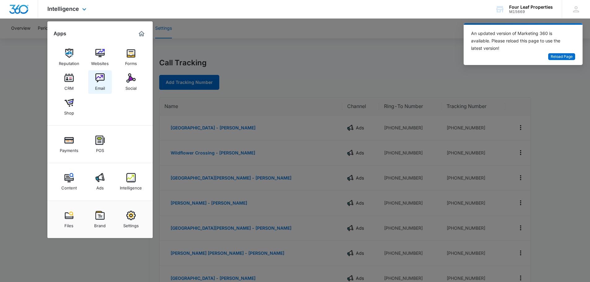 The image size is (590, 282). Describe the element at coordinates (100, 144) in the screenshot. I see `a: POS` at that location.